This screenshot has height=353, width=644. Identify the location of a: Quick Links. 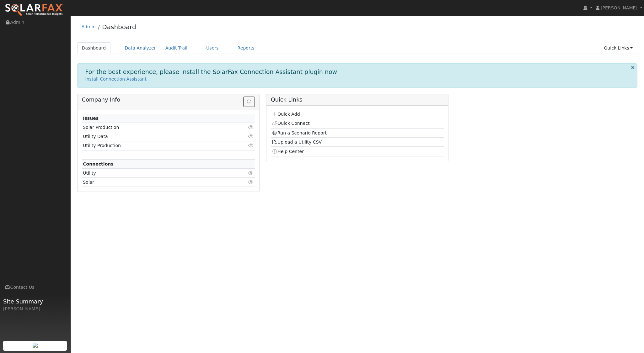
(619, 48).